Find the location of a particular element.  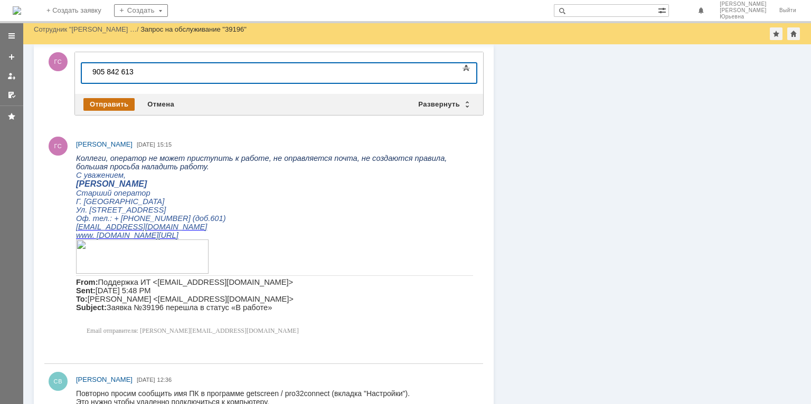

a: Мои заявки is located at coordinates (12, 76).